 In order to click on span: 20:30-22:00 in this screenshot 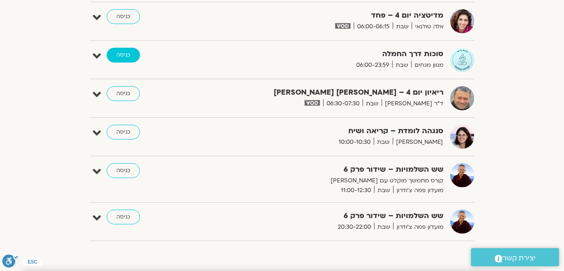, I will do `click(354, 227)`.